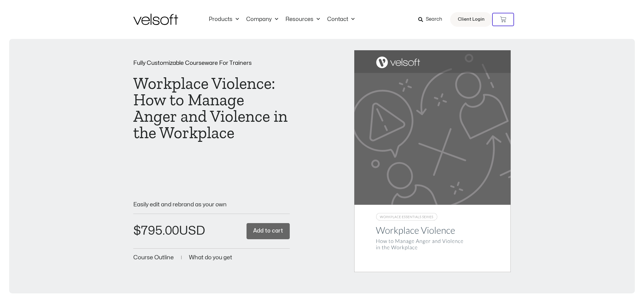  What do you see at coordinates (224, 19) in the screenshot?
I see `a: ProductsMenu Toggle` at bounding box center [224, 19].